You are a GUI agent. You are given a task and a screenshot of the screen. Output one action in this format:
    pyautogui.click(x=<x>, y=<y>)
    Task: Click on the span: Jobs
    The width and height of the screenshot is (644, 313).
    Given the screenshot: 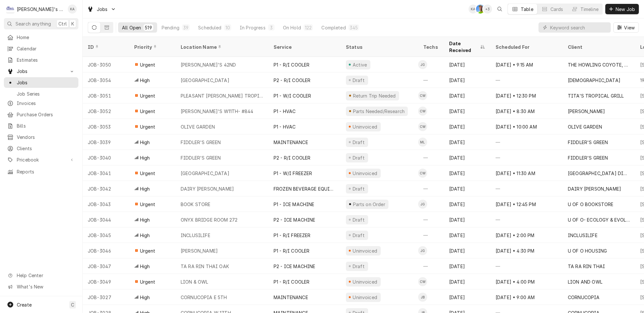 What is the action you would take?
    pyautogui.click(x=102, y=9)
    